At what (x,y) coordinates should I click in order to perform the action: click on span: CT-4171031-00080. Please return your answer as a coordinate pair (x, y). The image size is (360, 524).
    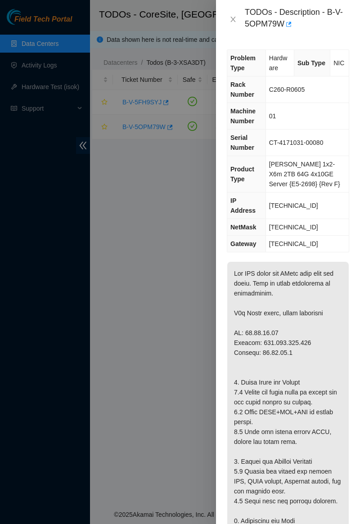
    Looking at the image, I should click on (296, 143).